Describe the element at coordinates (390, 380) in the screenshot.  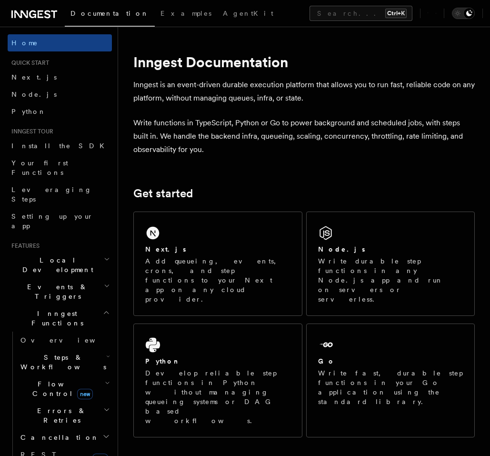
I see `a: GoWrite fast, durable step functions in your Go application using the standard library.` at that location.